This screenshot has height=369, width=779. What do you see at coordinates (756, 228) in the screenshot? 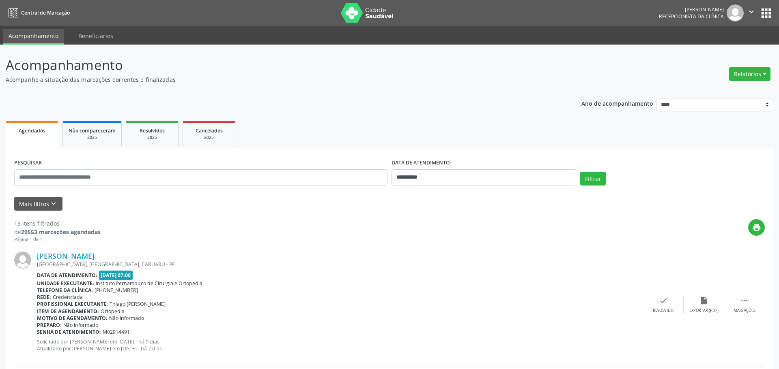
I see `button: print` at bounding box center [756, 228].